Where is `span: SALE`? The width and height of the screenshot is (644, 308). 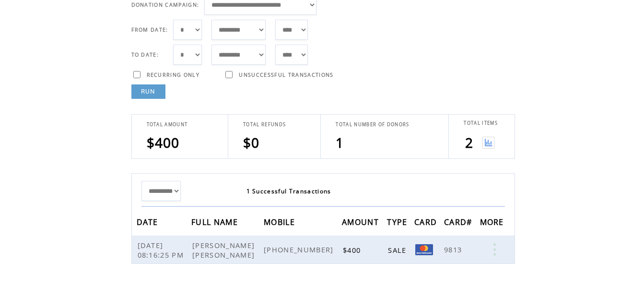
span: SALE is located at coordinates (398, 250).